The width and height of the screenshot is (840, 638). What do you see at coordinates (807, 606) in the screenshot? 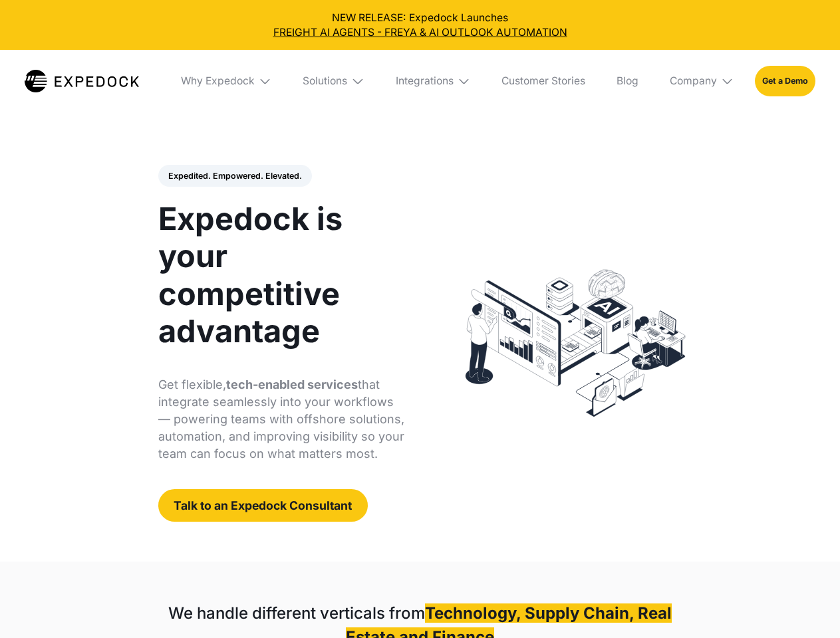
I see `div: Chat Widget` at bounding box center [807, 606].